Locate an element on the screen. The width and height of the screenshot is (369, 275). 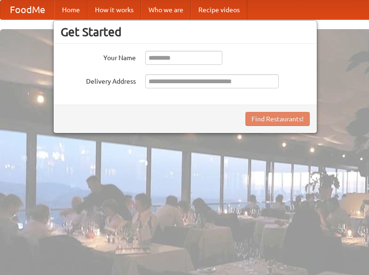
label: Your Name is located at coordinates (98, 56).